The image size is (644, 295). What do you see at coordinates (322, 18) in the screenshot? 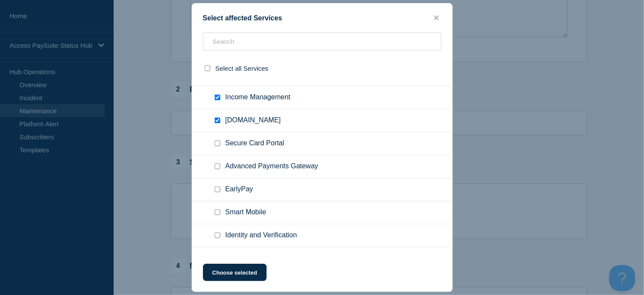
I see `div: Select affected Services` at bounding box center [322, 18].